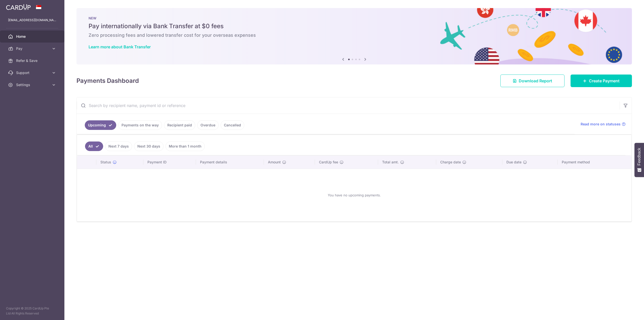 The image size is (644, 320). Describe the element at coordinates (532, 81) in the screenshot. I see `a: Download Report` at that location.